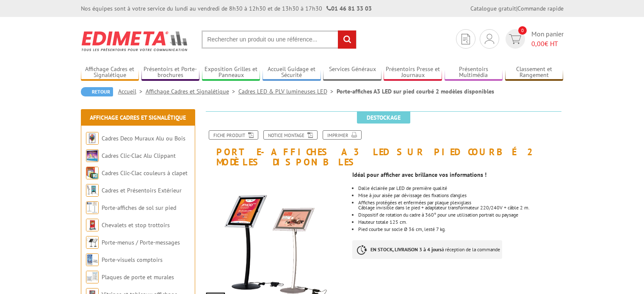 The height and width of the screenshot is (294, 644). What do you see at coordinates (92, 208) in the screenshot?
I see `img: Porte-affiches de sol sur pied` at bounding box center [92, 208].